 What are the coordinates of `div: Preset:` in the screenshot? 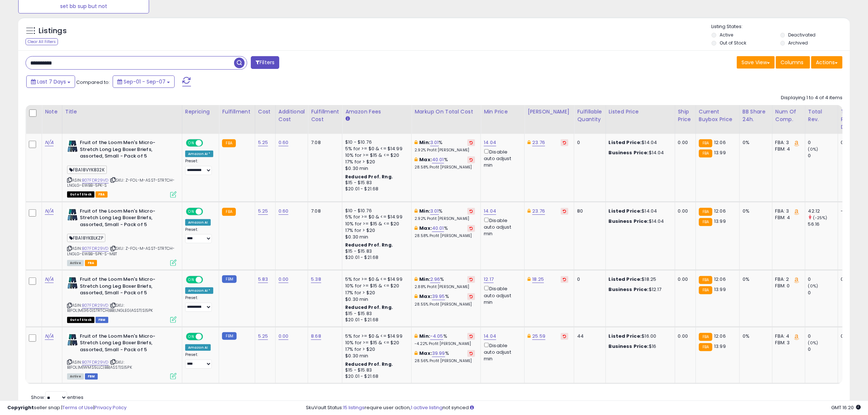 It's located at (199, 235).